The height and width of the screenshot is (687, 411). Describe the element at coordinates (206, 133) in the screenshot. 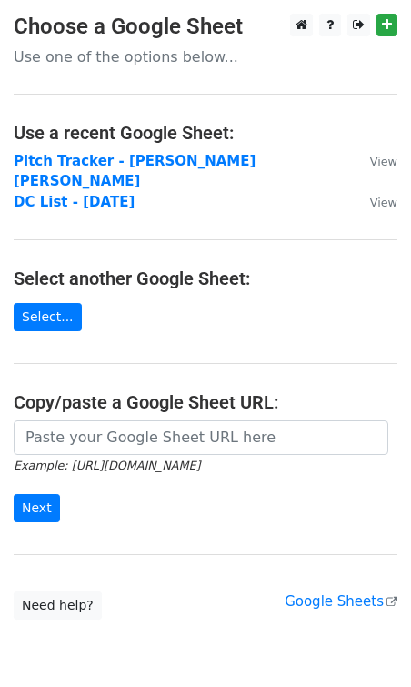

I see `h4: Use a recent Google Sheet:` at that location.